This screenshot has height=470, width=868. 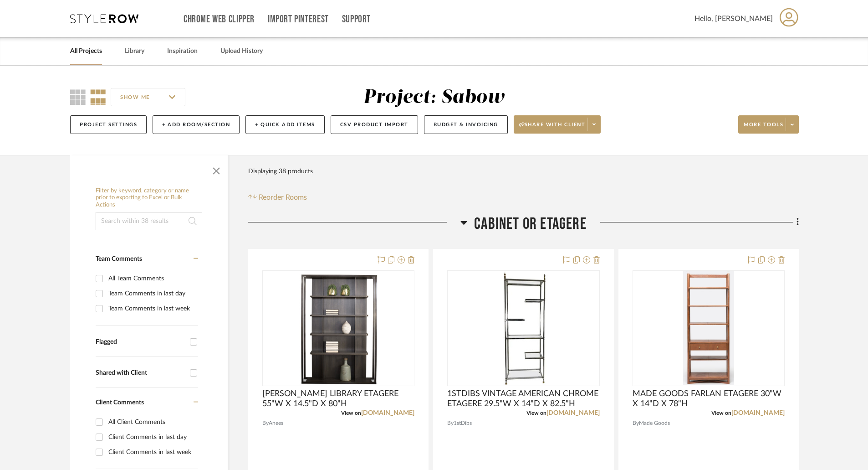 I want to click on div: Flagged, so click(x=140, y=342).